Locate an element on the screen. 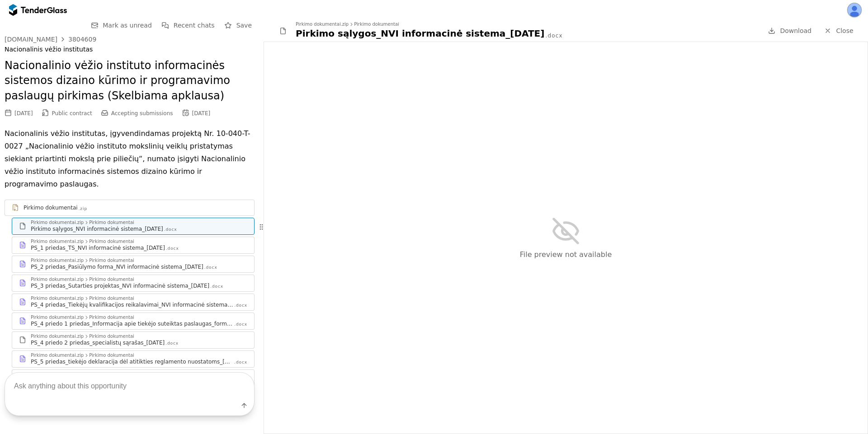 This screenshot has height=434, width=868. button: Recent chats is located at coordinates (188, 25).